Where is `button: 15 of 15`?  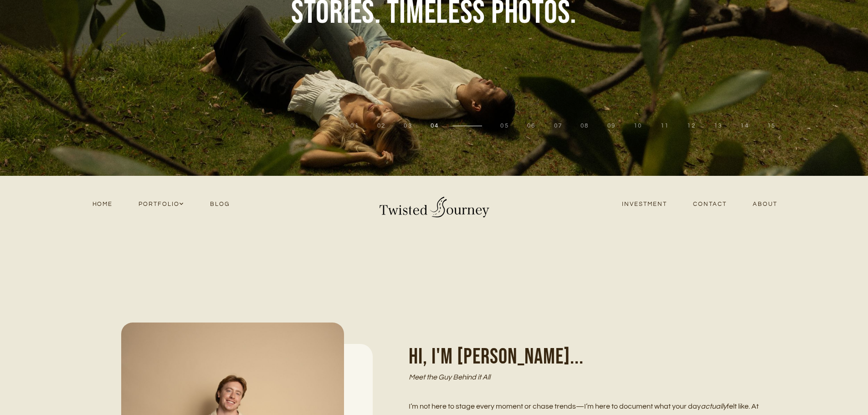 button: 15 of 15 is located at coordinates (771, 126).